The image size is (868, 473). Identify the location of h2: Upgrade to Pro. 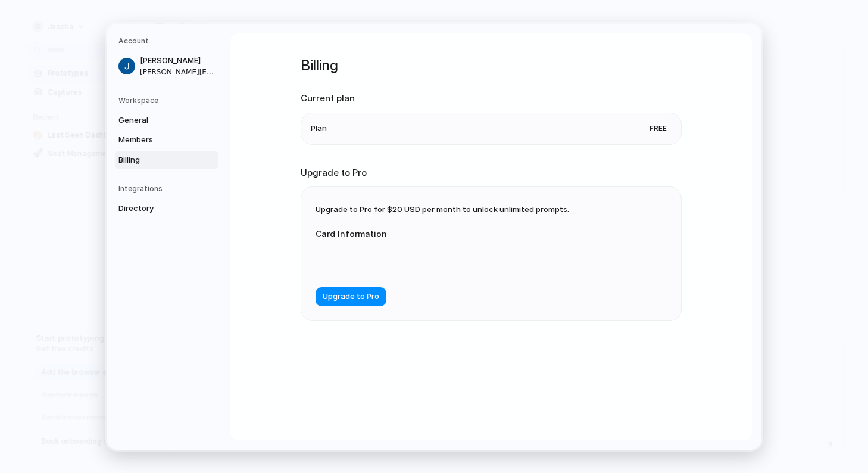
(492, 172).